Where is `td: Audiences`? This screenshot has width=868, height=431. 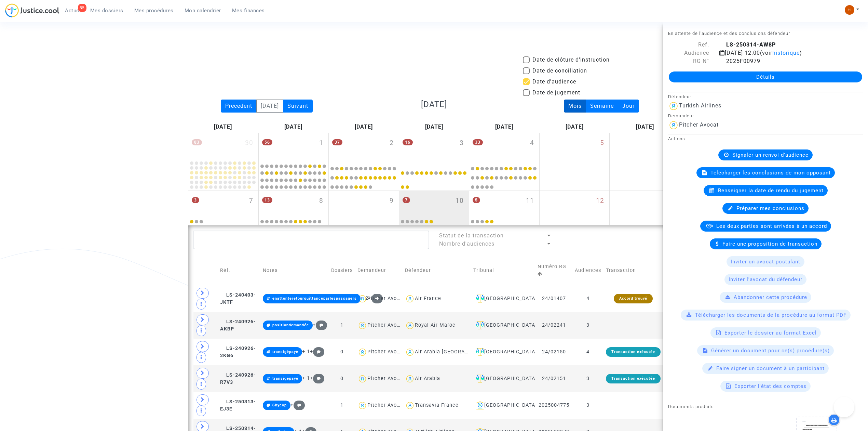 td: Audiences is located at coordinates (588, 270).